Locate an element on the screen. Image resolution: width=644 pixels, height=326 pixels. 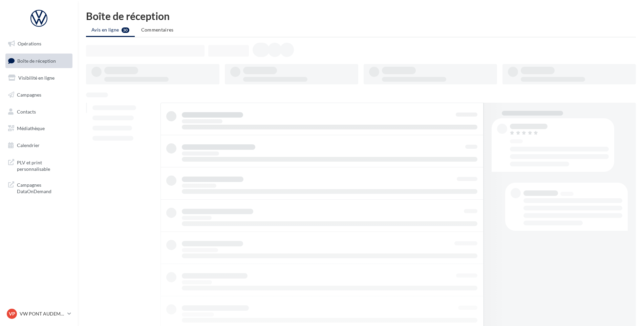
a: Boîte de réception is located at coordinates (39, 61).